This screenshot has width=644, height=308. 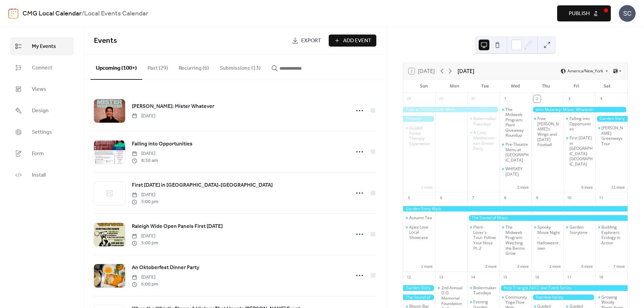 What do you see at coordinates (607, 86) in the screenshot?
I see `div: Sat` at bounding box center [607, 86].